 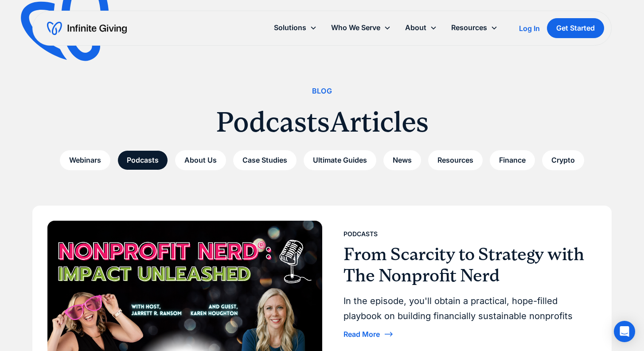 What do you see at coordinates (273, 122) in the screenshot?
I see `h1: Podcasts` at bounding box center [273, 122].